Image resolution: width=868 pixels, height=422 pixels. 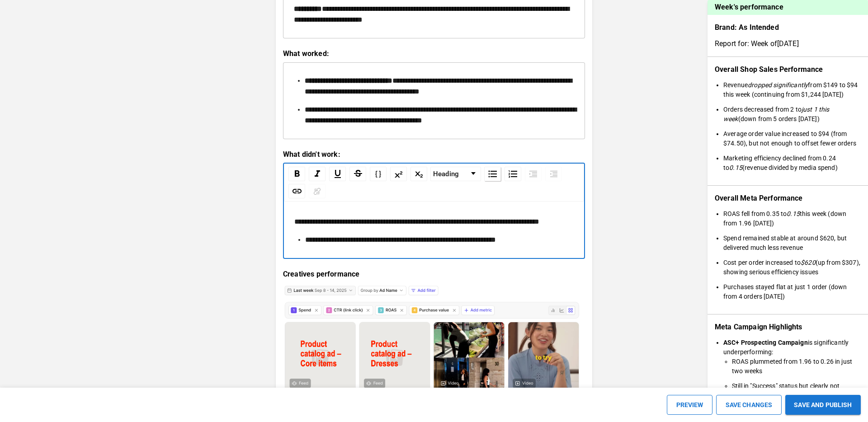 I want to click on p: Week's performance, so click(x=749, y=7).